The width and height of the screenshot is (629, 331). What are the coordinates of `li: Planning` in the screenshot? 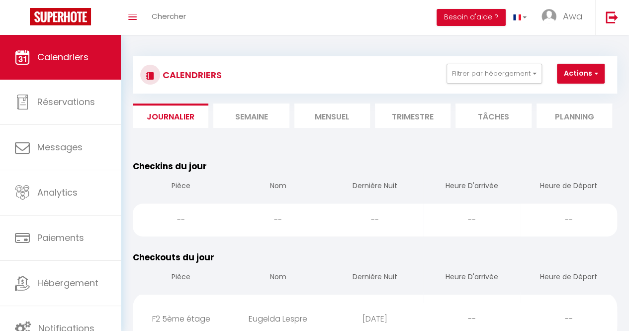 It's located at (574, 115).